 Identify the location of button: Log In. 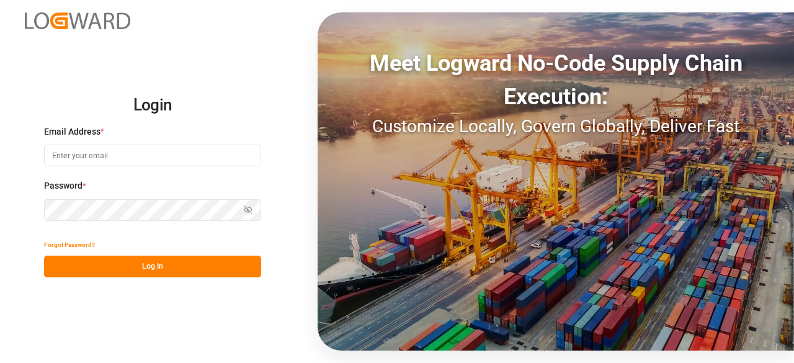
(153, 266).